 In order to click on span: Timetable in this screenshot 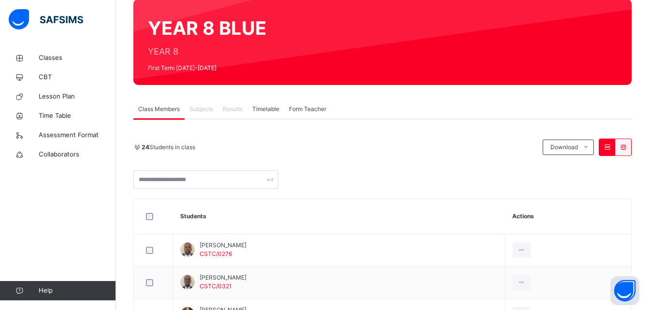, I will do `click(266, 109)`.